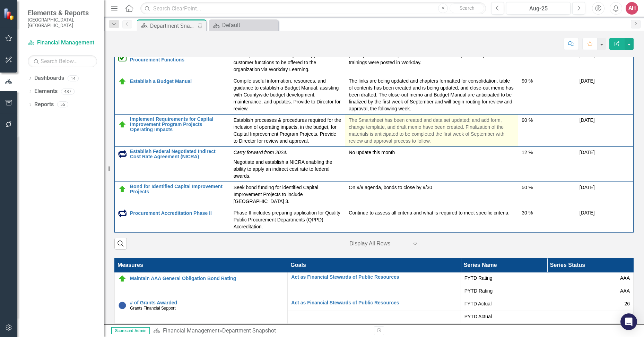  Describe the element at coordinates (627, 304) in the screenshot. I see `span: 26` at that location.